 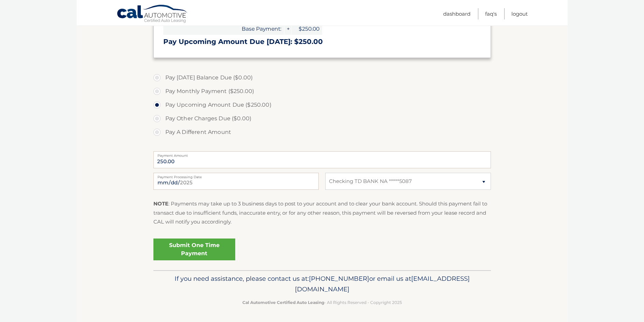 What do you see at coordinates (152, 14) in the screenshot?
I see `a: Cal Automotive` at bounding box center [152, 14].